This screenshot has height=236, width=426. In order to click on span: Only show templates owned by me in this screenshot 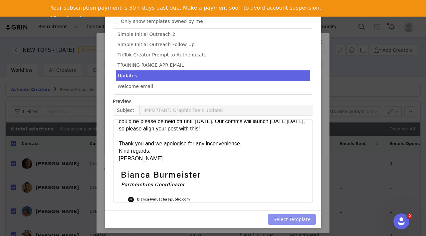, I will do `click(162, 21)`.